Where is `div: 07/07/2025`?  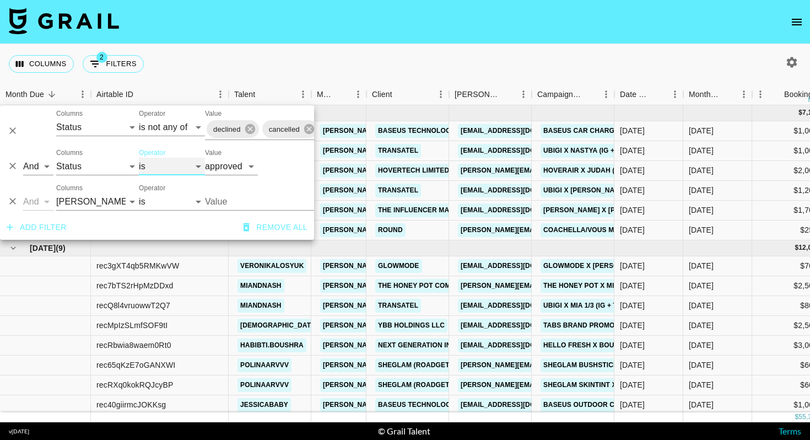
div: 07/07/2025 is located at coordinates (632, 325).